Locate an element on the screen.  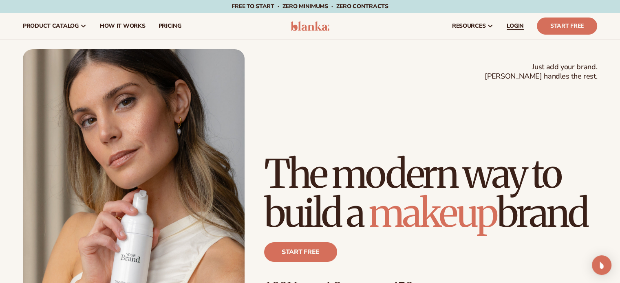
a: resources is located at coordinates (473, 26).